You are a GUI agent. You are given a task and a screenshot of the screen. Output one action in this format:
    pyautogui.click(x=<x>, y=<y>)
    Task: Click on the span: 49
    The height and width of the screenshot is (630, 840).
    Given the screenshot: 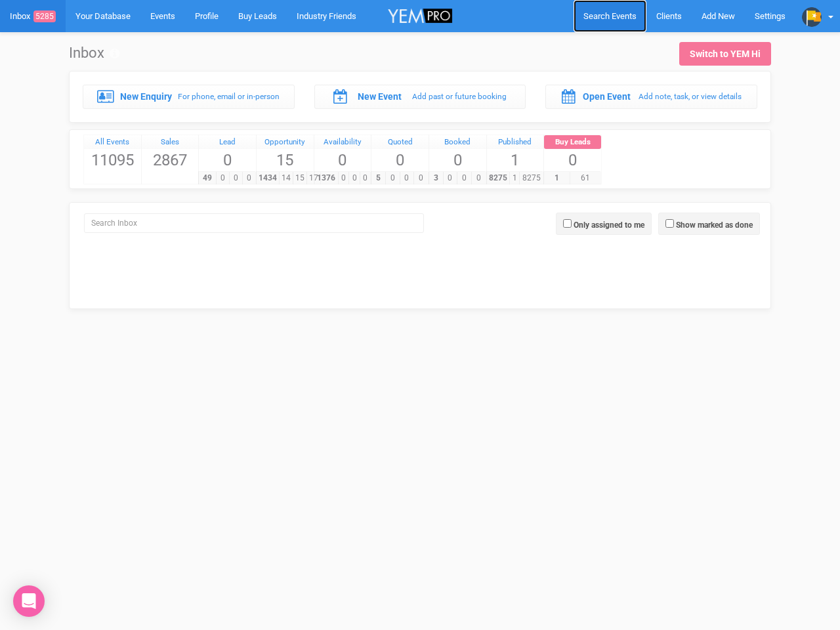 What is the action you would take?
    pyautogui.click(x=207, y=178)
    